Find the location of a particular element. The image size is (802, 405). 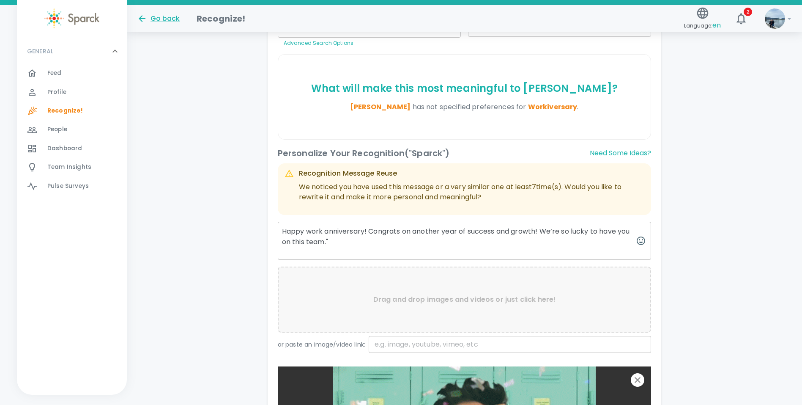

span: Team Insights is located at coordinates (69, 167).